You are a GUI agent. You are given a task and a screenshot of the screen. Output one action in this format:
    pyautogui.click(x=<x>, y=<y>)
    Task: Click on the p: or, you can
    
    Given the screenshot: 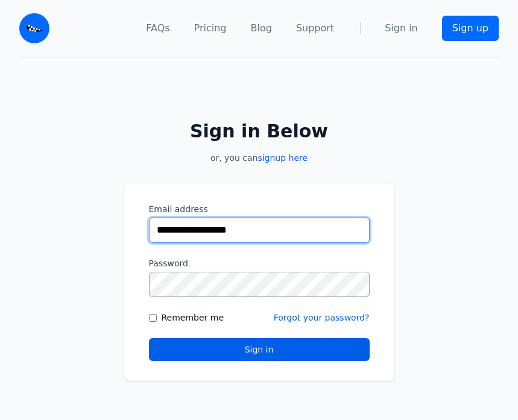 What is the action you would take?
    pyautogui.click(x=259, y=158)
    